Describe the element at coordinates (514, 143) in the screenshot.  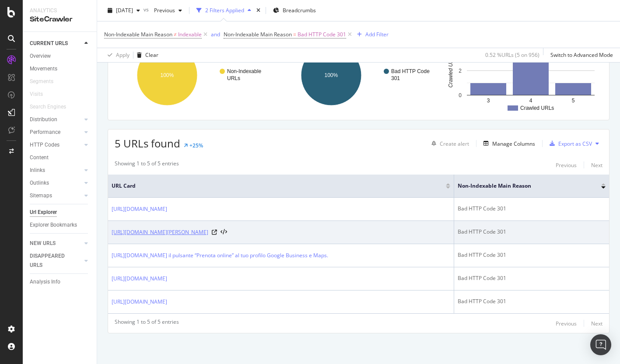
I see `div: Manage Columns` at that location.